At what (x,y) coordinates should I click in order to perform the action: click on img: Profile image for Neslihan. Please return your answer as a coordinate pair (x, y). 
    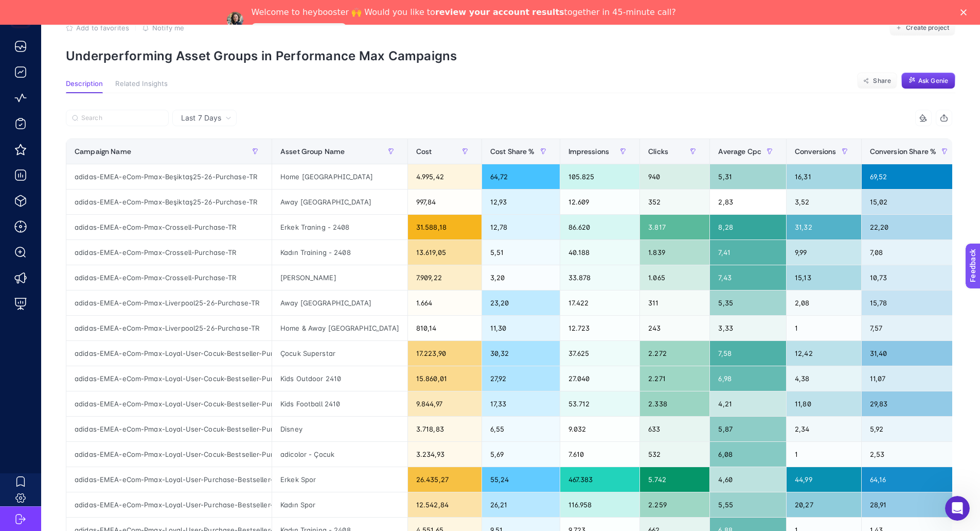
    Looking at the image, I should click on (235, 20).